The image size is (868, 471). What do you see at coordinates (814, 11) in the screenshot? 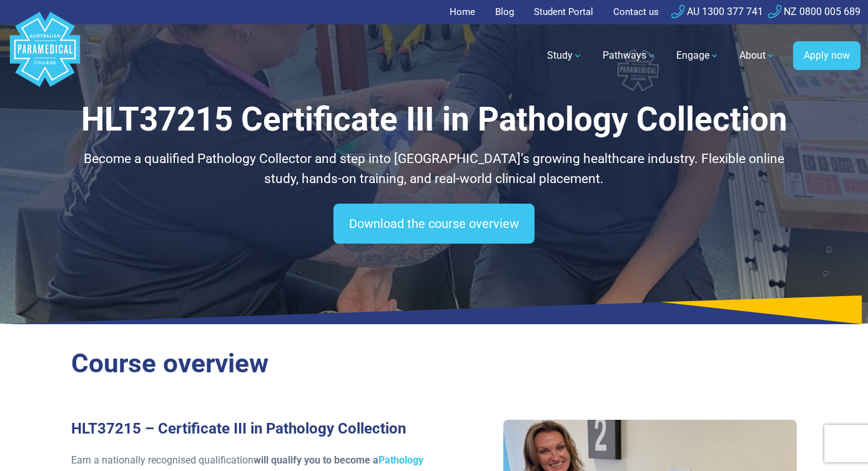
I see `a: NZ 0800 005 689` at bounding box center [814, 11].